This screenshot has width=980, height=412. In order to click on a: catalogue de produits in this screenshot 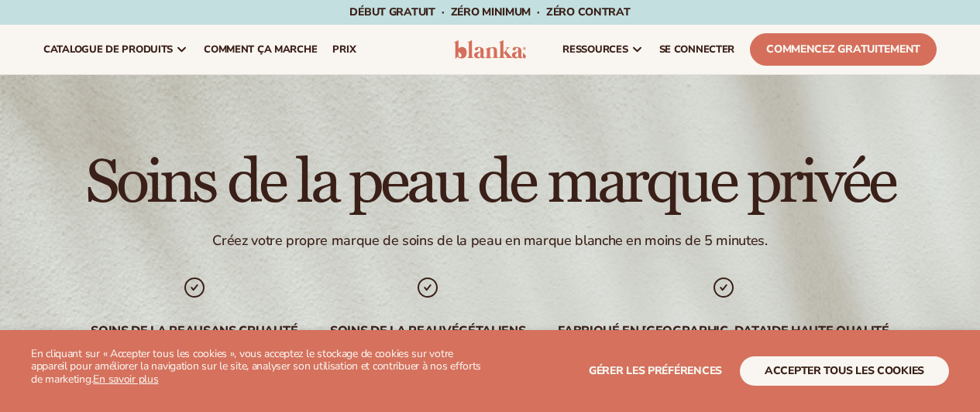, I will do `click(115, 50)`.